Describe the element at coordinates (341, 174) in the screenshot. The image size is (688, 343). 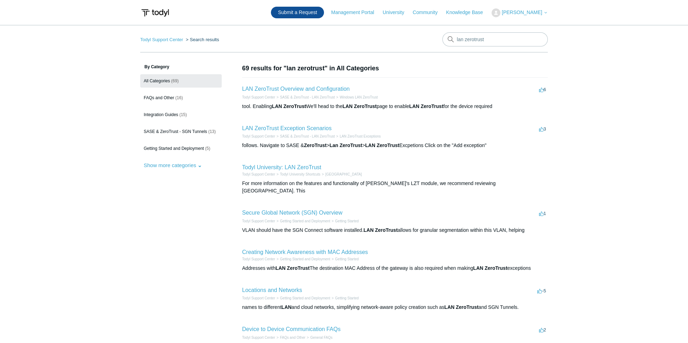
I see `li: Todyl University` at that location.